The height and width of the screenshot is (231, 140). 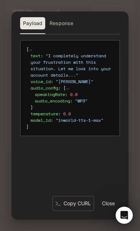 What do you see at coordinates (44, 114) in the screenshot?
I see `span: temperature` at bounding box center [44, 114].